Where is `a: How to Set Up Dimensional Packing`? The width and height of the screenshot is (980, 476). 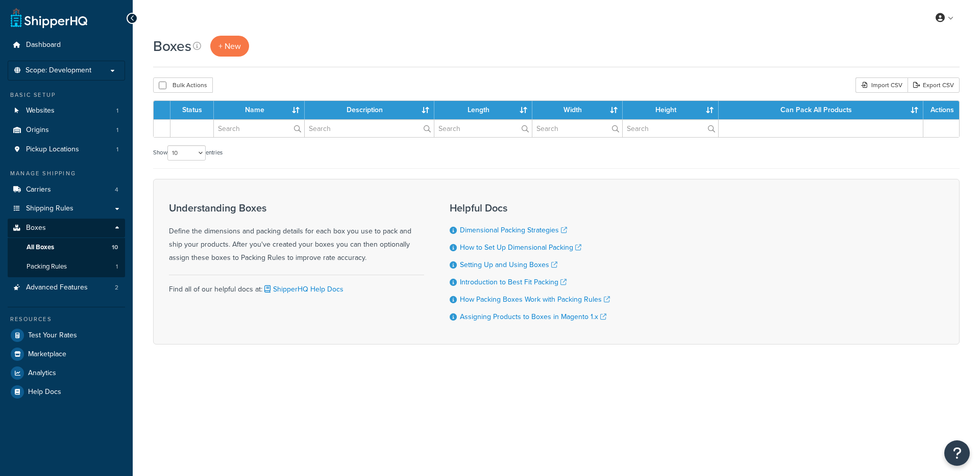 a: How to Set Up Dimensional Packing is located at coordinates (521, 247).